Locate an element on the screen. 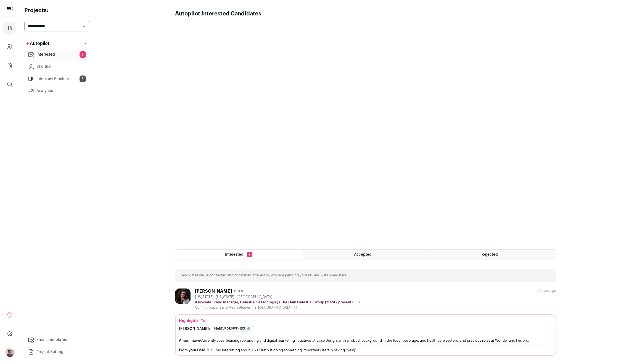 Image resolution: width=637 pixels, height=364 pixels. span: Accepted is located at coordinates (362, 255).